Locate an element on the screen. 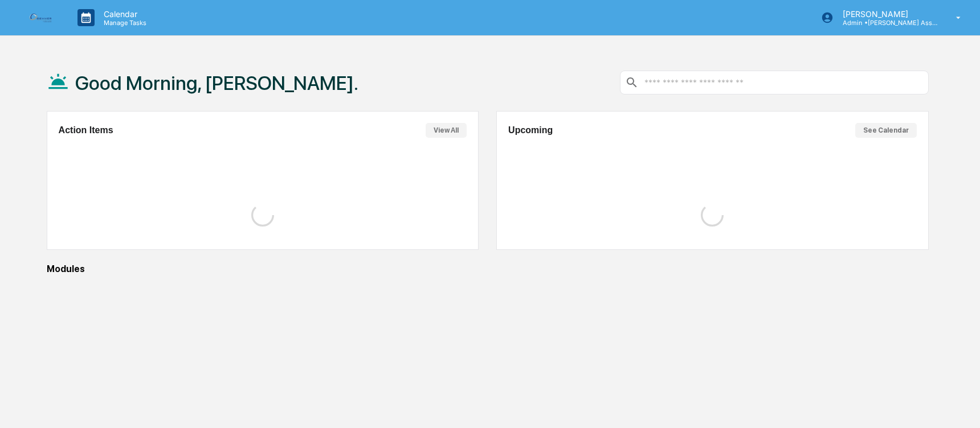  p: Manage Tasks is located at coordinates (123, 23).